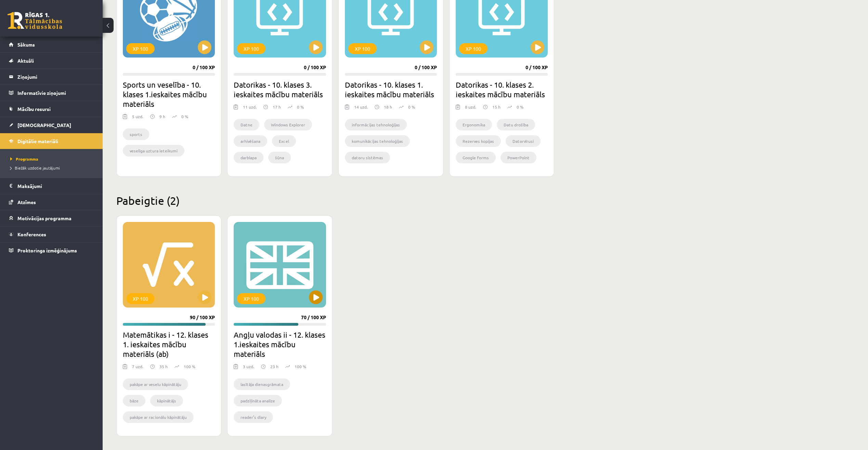  I want to click on span: Biežāk uzdotie jautājumi, so click(35, 167).